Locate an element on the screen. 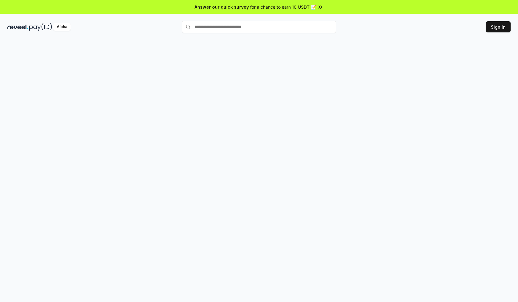  div: Alpha is located at coordinates (62, 27).